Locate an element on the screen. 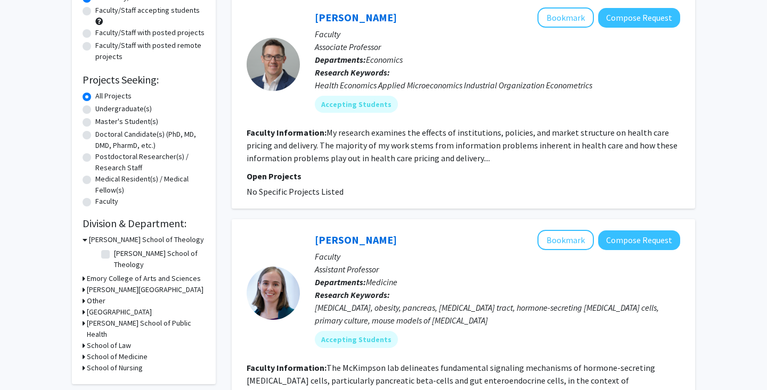 The image size is (767, 390). label: Faculty/Staff with posted remote projects is located at coordinates (150, 51).